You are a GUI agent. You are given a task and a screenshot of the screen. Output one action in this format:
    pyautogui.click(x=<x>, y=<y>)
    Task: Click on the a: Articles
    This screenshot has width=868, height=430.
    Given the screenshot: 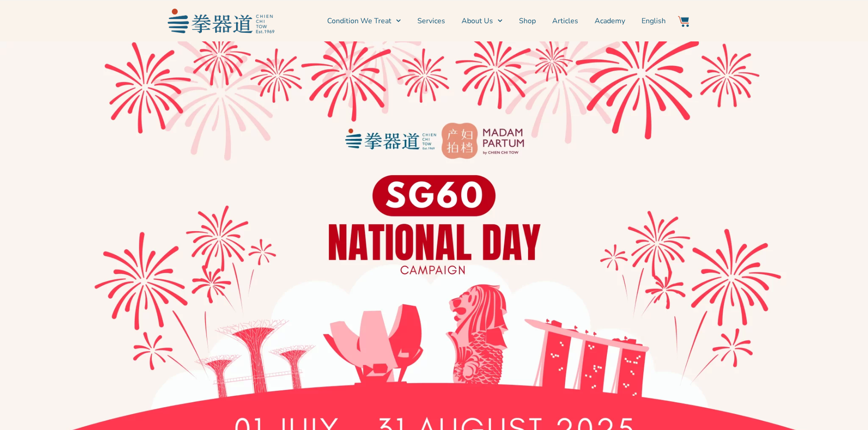 What is the action you would take?
    pyautogui.click(x=565, y=21)
    